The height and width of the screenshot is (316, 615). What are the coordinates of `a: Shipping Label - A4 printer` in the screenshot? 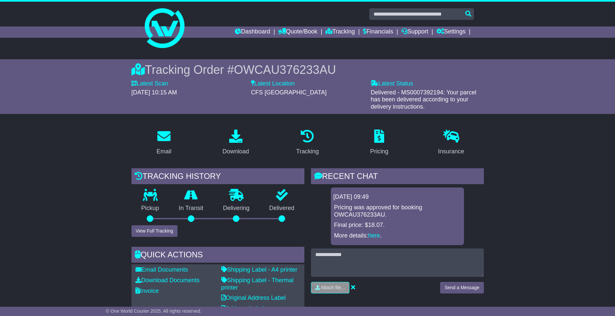 It's located at (260, 270).